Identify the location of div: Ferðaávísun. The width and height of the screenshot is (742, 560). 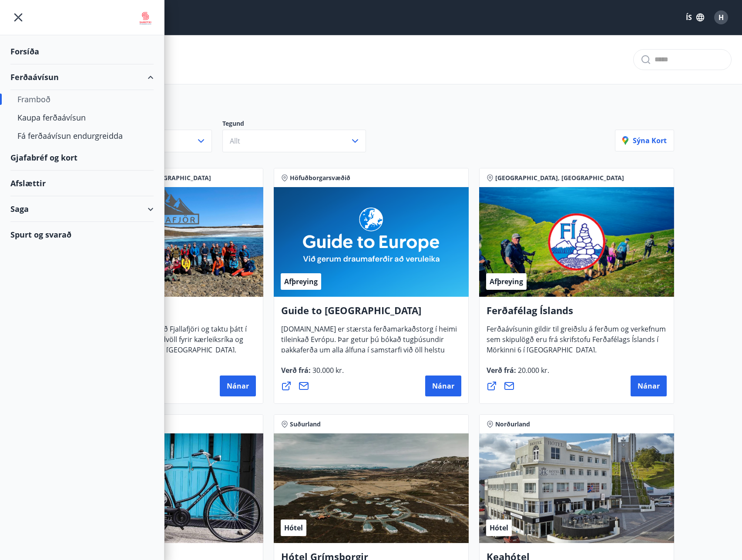
(81, 77).